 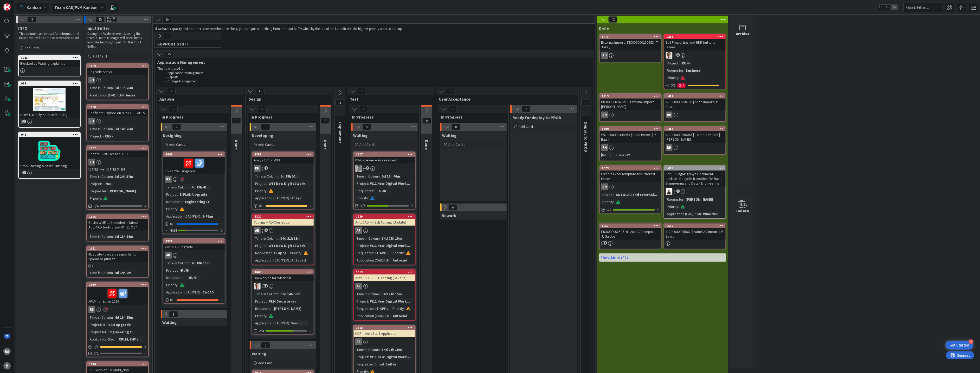 I want to click on div: RS, so click(x=168, y=179).